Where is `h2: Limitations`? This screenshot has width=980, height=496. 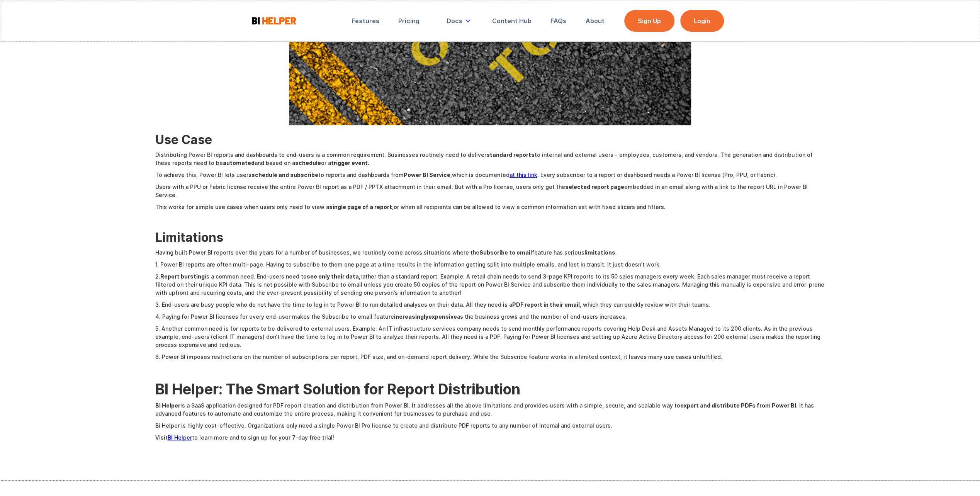
h2: Limitations is located at coordinates (490, 237).